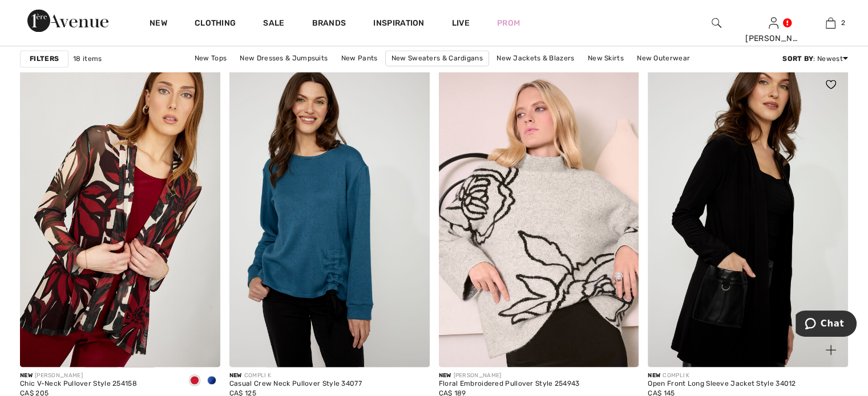 The width and height of the screenshot is (868, 396). What do you see at coordinates (663, 58) in the screenshot?
I see `a: New Outerwear` at bounding box center [663, 58].